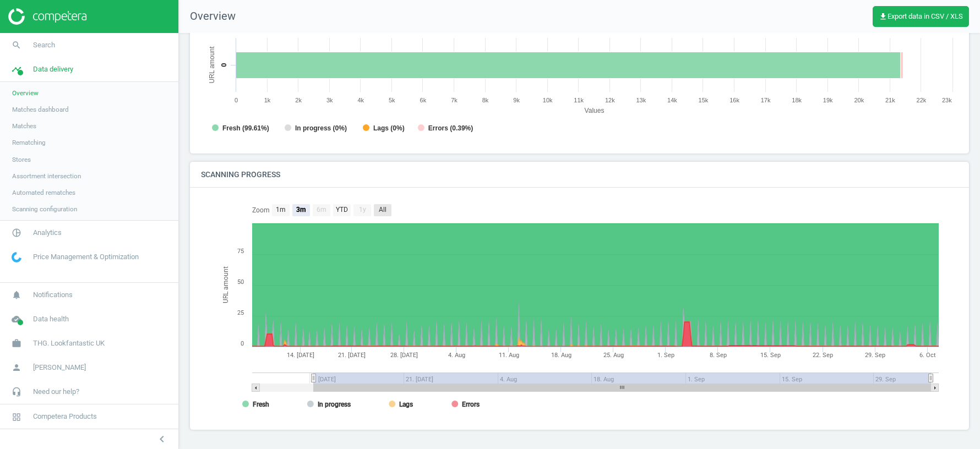  Describe the element at coordinates (48, 16) in the screenshot. I see `img: ajHJNr6hYgQAAAAASUVORK5CYII=` at that location.